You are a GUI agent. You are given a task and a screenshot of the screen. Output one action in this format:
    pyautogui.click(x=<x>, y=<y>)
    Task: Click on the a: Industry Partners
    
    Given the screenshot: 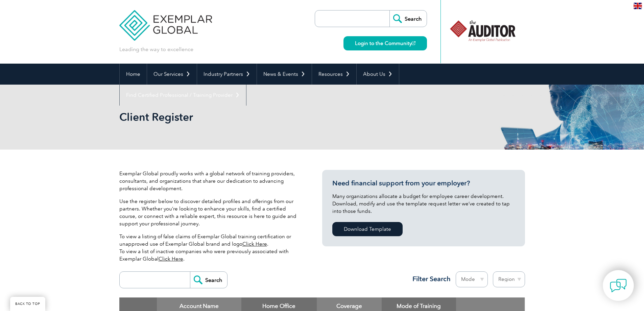 What is the action you would take?
    pyautogui.click(x=227, y=74)
    